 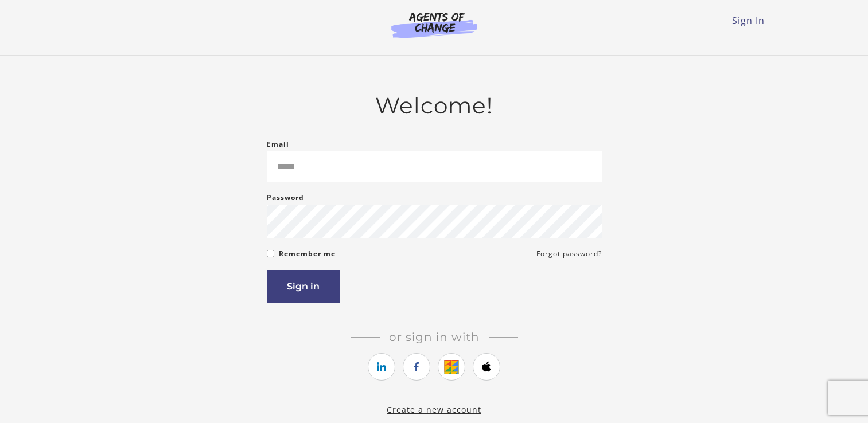 What do you see at coordinates (434, 105) in the screenshot?
I see `h2: Welcome!` at bounding box center [434, 105].